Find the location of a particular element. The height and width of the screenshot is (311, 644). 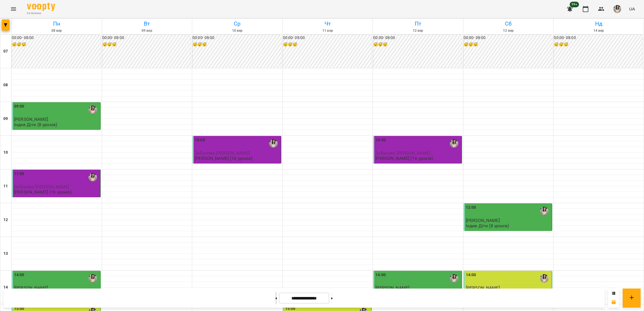

h6: Чт is located at coordinates (327, 23).